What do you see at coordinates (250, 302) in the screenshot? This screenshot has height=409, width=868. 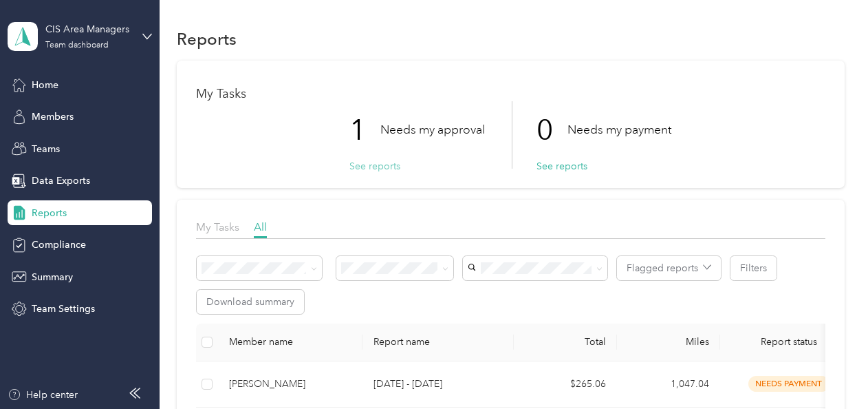 I see `button: Download summary` at bounding box center [250, 302].